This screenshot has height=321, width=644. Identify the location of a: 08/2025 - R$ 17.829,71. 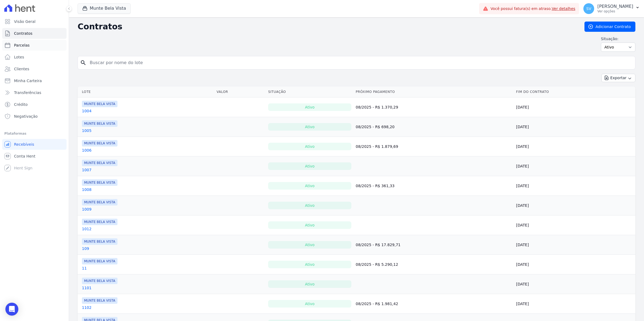
(378, 245).